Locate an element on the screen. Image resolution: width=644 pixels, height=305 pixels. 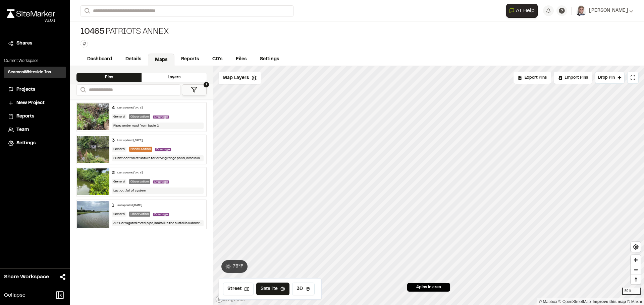
button: Reset bearing to north is located at coordinates (635, 279).